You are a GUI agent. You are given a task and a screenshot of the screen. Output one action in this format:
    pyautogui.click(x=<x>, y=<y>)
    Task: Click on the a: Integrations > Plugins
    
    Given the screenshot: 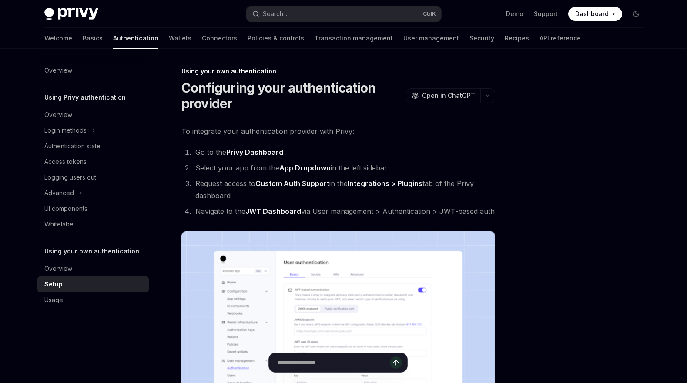 What is the action you would take?
    pyautogui.click(x=385, y=184)
    